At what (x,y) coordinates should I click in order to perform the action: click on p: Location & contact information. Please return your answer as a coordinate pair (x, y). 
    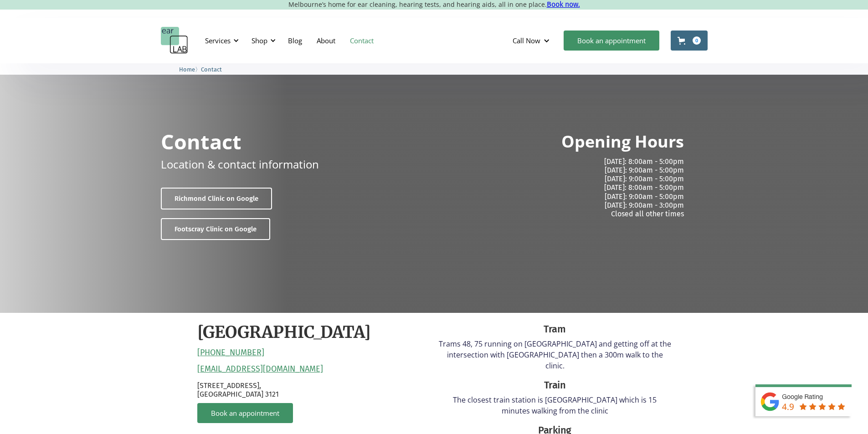
    Looking at the image, I should click on (239, 164).